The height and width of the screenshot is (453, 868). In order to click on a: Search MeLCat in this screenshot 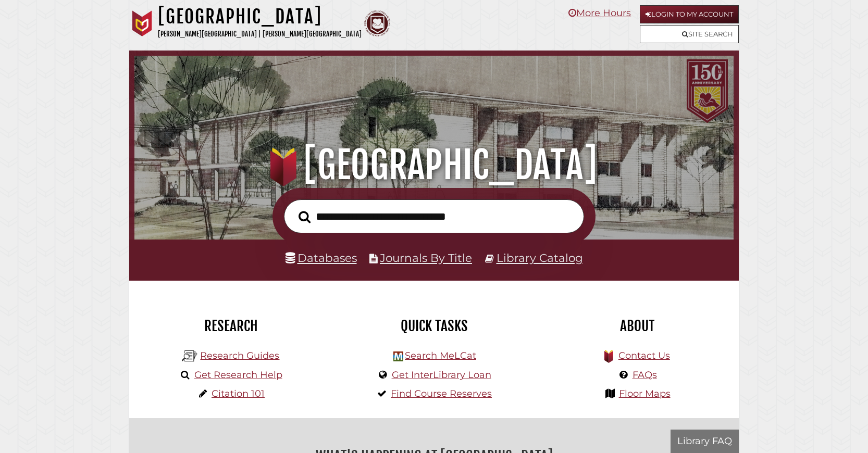, I will do `click(440, 356)`.